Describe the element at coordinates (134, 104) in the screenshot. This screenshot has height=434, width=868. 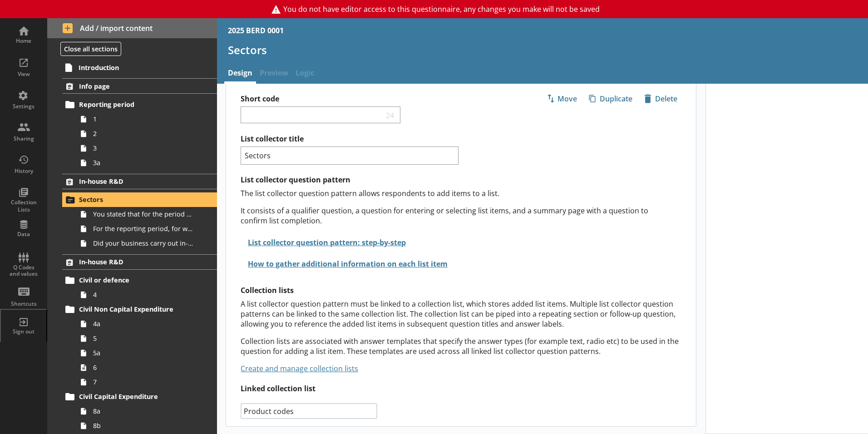
I see `span: Reporting period` at that location.